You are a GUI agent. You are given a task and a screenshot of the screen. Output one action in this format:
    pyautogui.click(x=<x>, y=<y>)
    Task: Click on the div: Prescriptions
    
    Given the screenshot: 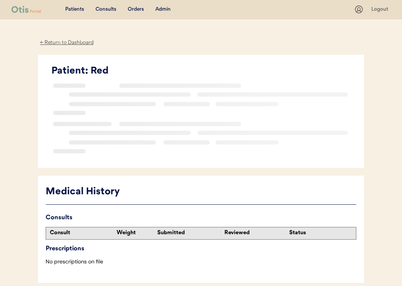 What is the action you would take?
    pyautogui.click(x=201, y=249)
    